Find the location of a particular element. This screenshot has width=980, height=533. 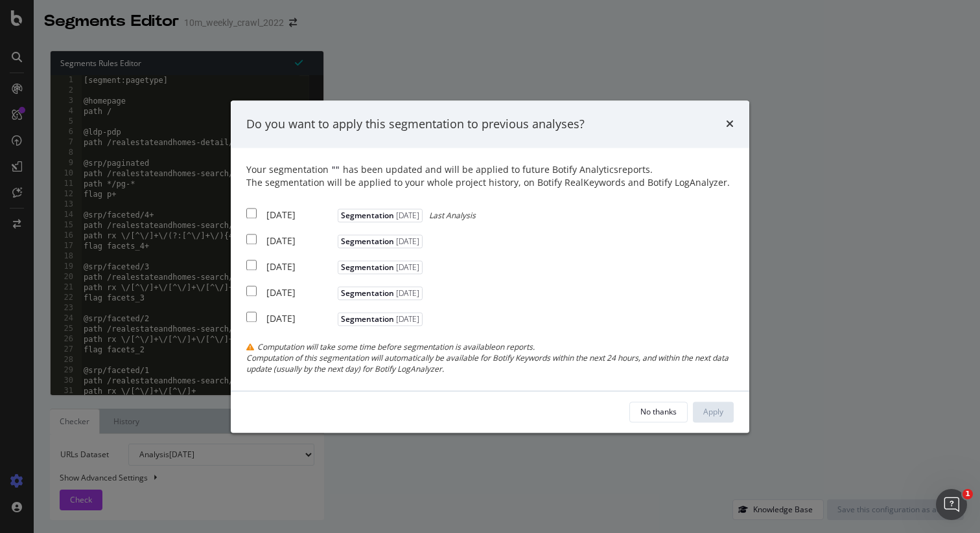

img: website_grey.svg is located at coordinates (26, 39).